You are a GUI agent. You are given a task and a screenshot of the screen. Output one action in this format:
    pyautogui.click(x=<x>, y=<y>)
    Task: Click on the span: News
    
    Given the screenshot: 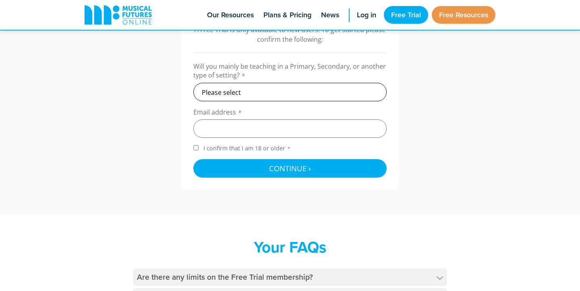 What is the action you would take?
    pyautogui.click(x=330, y=15)
    